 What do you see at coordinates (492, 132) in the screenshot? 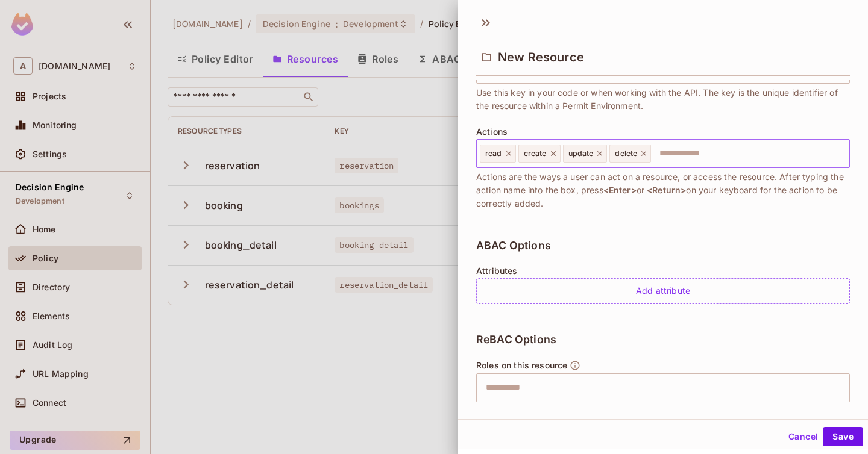
I see `span: Actions` at bounding box center [492, 132].